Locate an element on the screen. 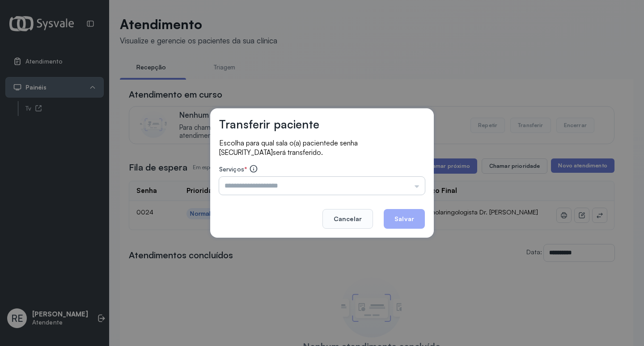  span: Serviços is located at coordinates (232, 169).